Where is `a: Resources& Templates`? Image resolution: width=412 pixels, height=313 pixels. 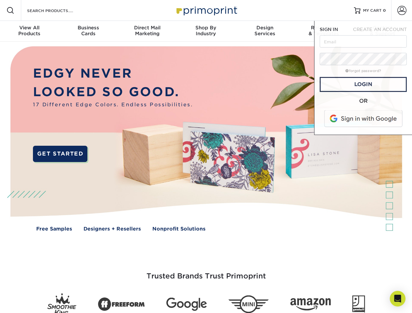 a: Resources& Templates is located at coordinates (324, 31).